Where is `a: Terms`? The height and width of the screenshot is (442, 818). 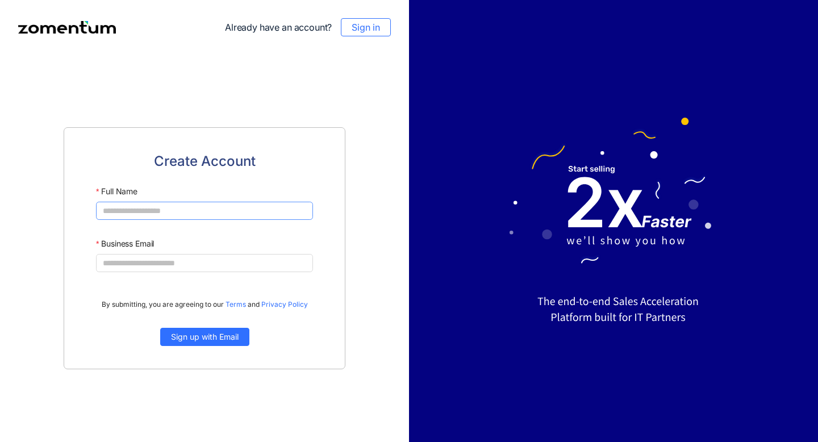 a: Terms is located at coordinates (236, 304).